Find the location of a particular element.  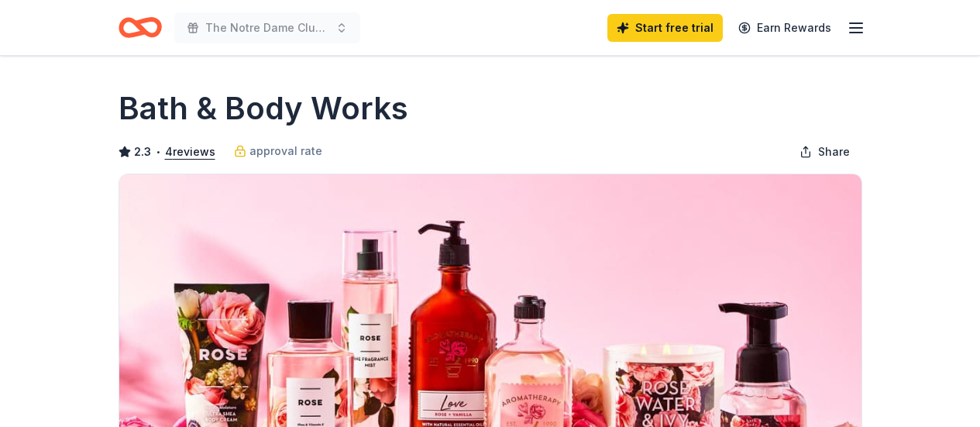

button: Share is located at coordinates (824, 152).